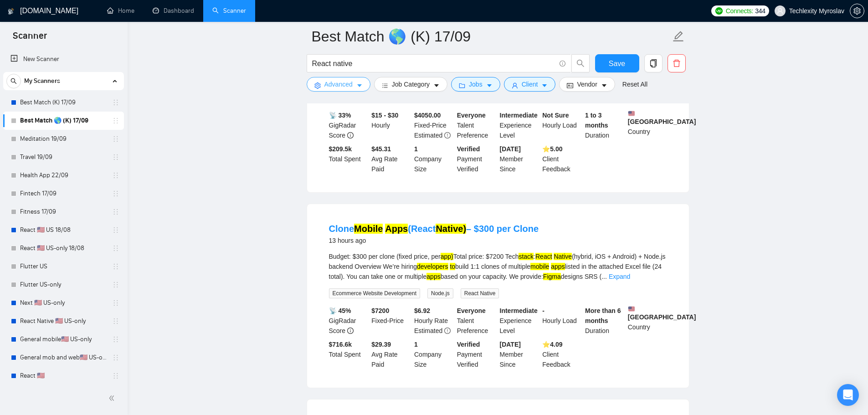  What do you see at coordinates (451, 229) in the screenshot?
I see `mark: Native)` at bounding box center [451, 229].